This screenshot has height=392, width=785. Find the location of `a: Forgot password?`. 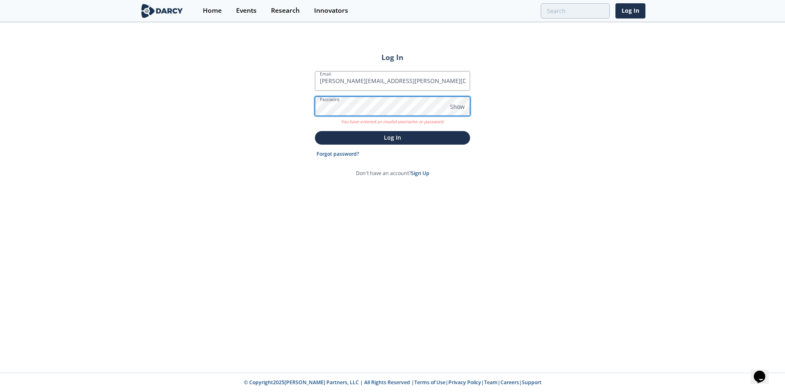

a: Forgot password? is located at coordinates (338, 154).